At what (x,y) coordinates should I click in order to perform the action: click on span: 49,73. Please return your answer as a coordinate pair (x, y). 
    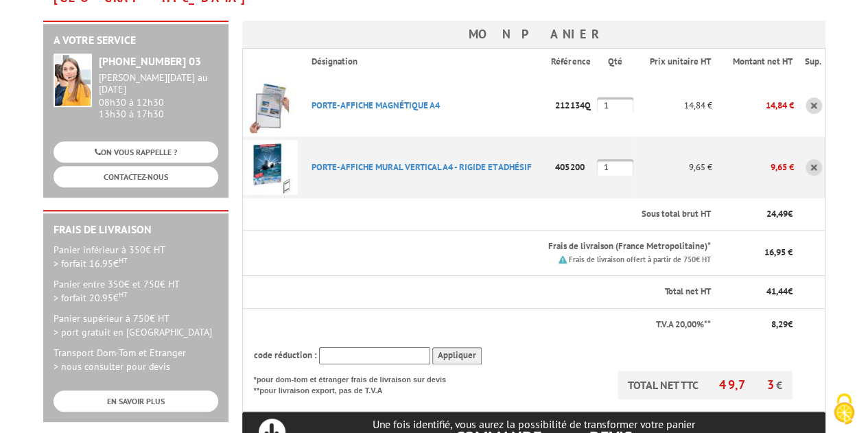
    Looking at the image, I should click on (747, 384).